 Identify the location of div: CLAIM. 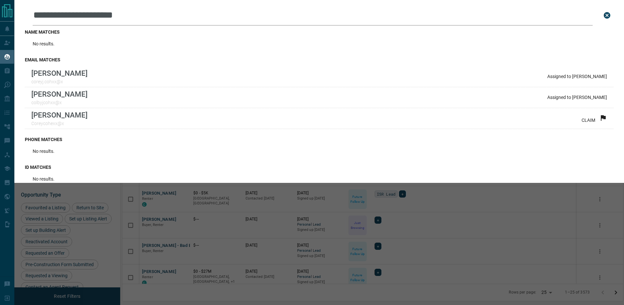
(594, 118).